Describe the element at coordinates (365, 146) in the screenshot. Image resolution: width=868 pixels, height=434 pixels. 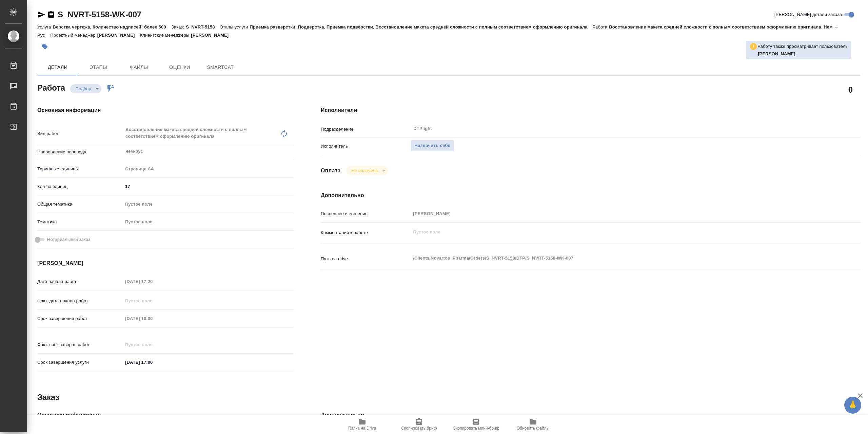
I see `p: Исполнитель` at that location.